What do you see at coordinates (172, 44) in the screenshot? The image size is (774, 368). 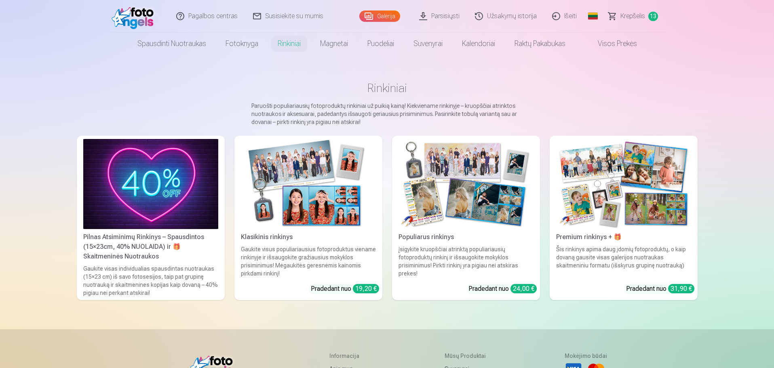 I see `a: Spausdinti nuotraukas` at bounding box center [172, 44].